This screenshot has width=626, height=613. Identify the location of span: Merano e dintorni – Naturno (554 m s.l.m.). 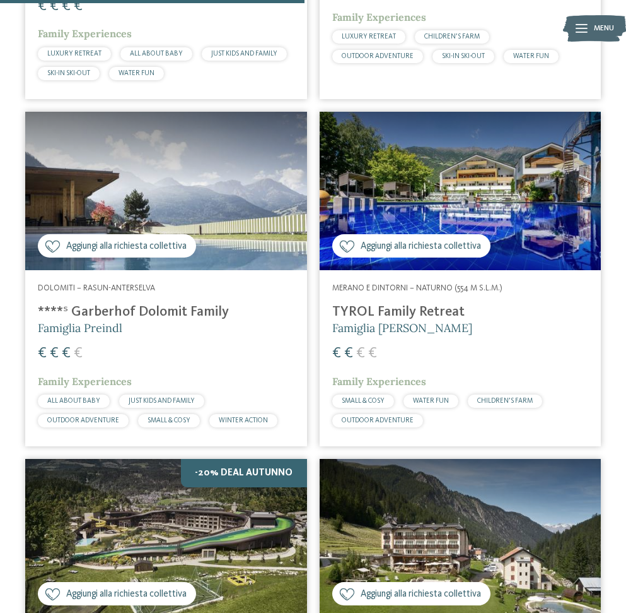
(418, 288).